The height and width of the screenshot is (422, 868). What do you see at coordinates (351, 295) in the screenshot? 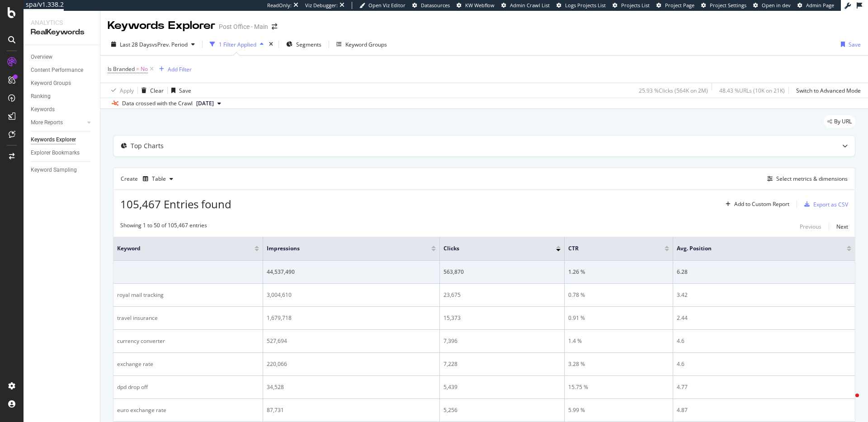
I see `div: 3,004,610` at bounding box center [351, 295].